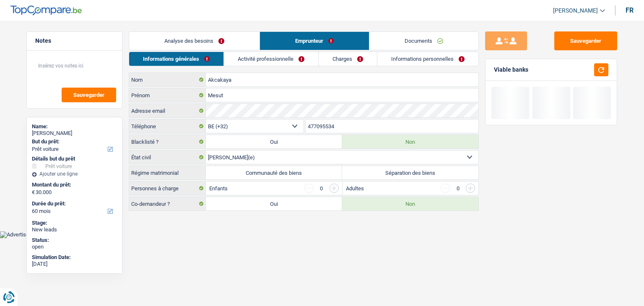 The height and width of the screenshot is (306, 644). Describe the element at coordinates (314, 41) in the screenshot. I see `a: Emprunteur` at that location.